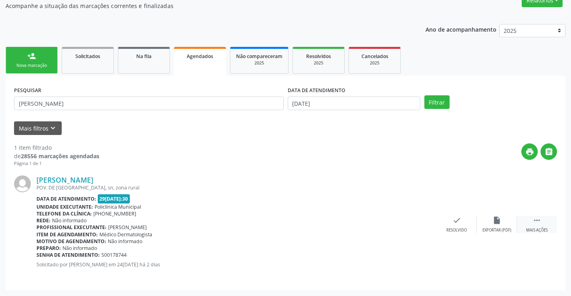 This screenshot has width=571, height=296. What do you see at coordinates (56, 156) in the screenshot?
I see `div: de` at bounding box center [56, 156].